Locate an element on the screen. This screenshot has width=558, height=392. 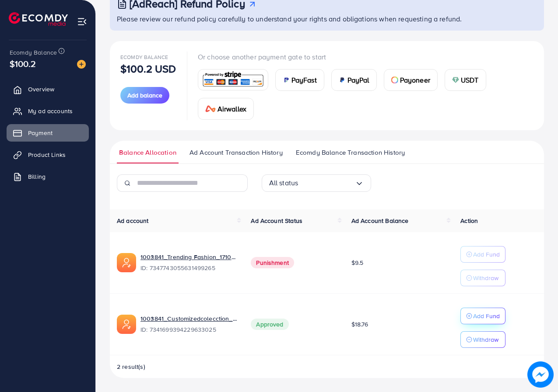
span: Billing is located at coordinates (37, 177).